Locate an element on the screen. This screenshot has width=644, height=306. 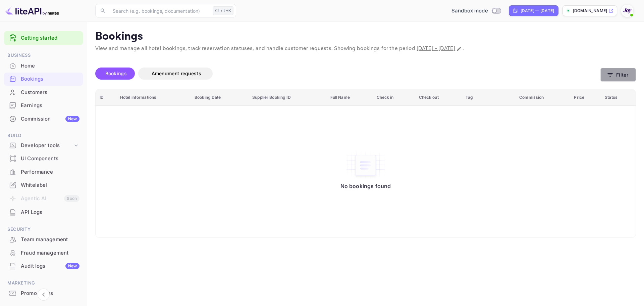
div: Ctrl+K is located at coordinates (223, 11).